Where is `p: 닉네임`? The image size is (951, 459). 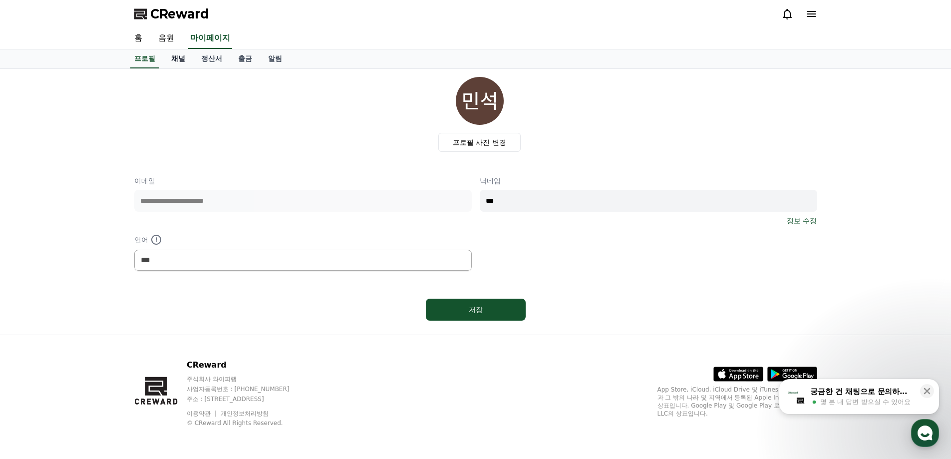
p: 닉네임 is located at coordinates (648, 181).